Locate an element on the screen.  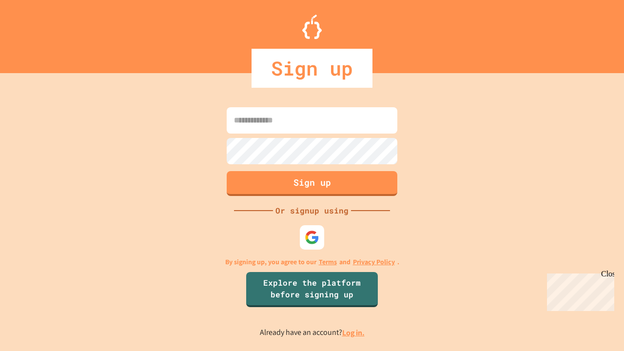
a: Privacy Policy is located at coordinates (374, 262).